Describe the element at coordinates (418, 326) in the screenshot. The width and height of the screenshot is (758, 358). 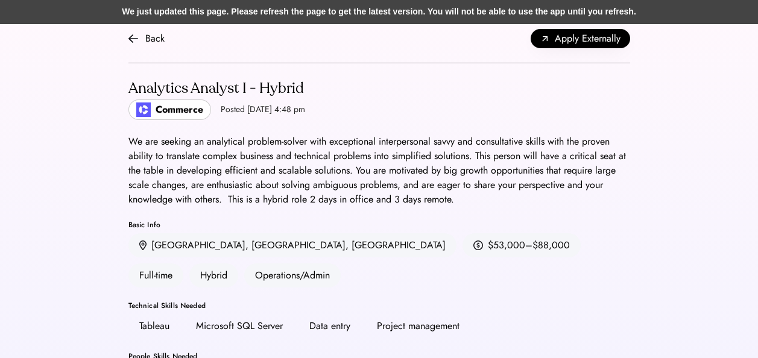
I see `div: Project management` at that location.